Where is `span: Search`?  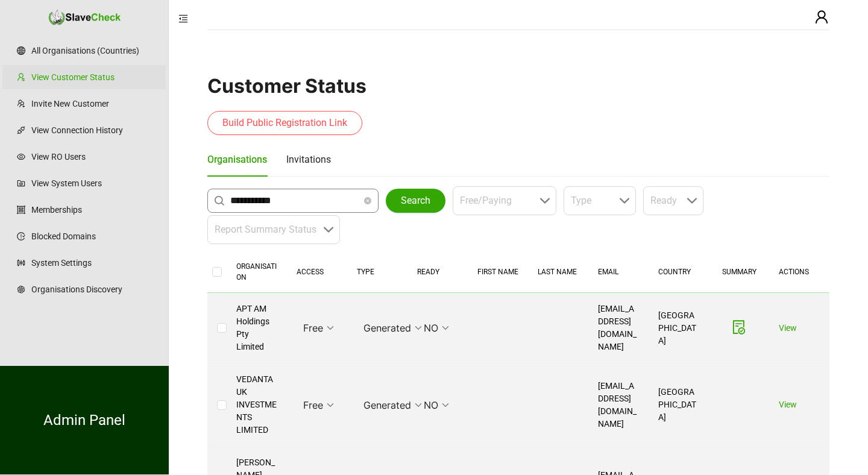 span: Search is located at coordinates (415, 201).